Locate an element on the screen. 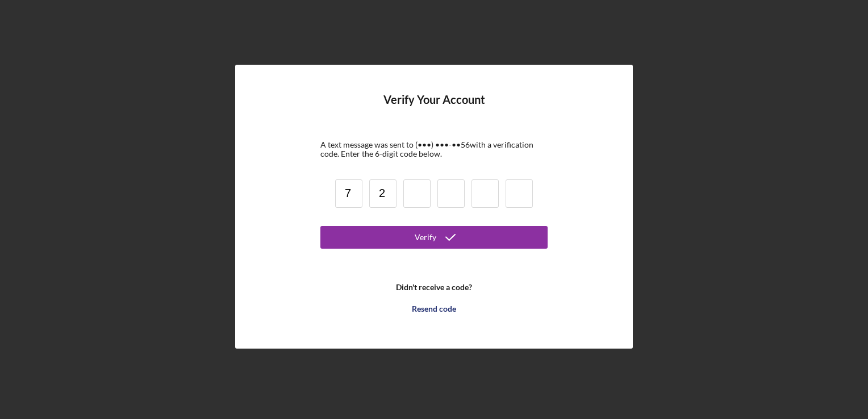 This screenshot has width=868, height=419. b: Didn't receive a code? is located at coordinates (434, 287).